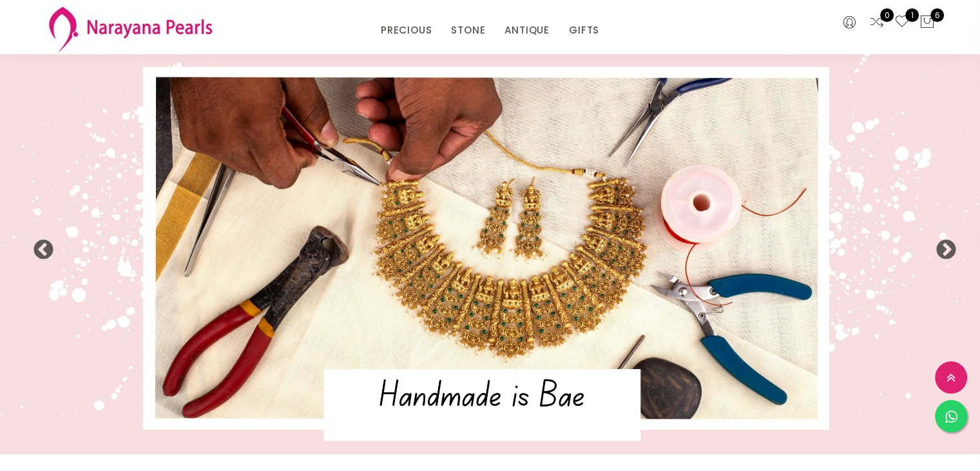 The width and height of the screenshot is (980, 471). Describe the element at coordinates (527, 31) in the screenshot. I see `a: ANTIQUE` at that location.